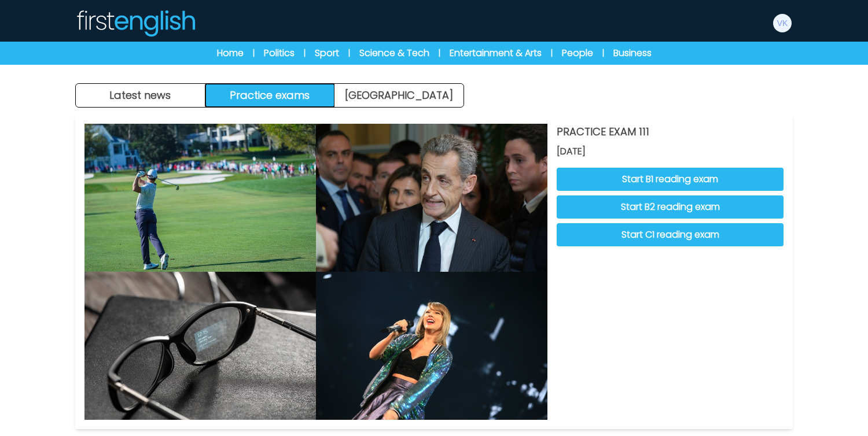 The height and width of the screenshot is (436, 868). What do you see at coordinates (327, 53) in the screenshot?
I see `a: Sport` at bounding box center [327, 53].